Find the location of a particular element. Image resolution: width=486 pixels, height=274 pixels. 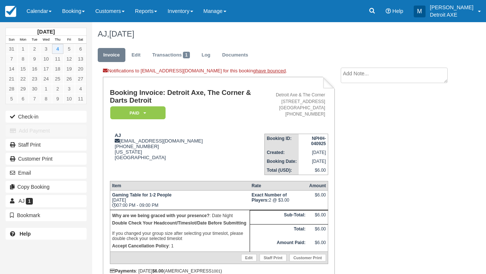

strong: NPHH-040925 is located at coordinates (319, 141).